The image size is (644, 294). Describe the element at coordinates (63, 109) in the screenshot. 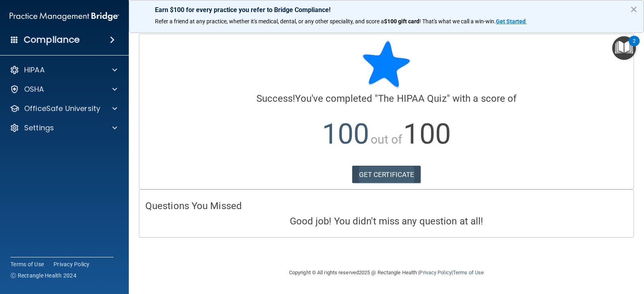

I see `a: OfficeSafe University` at that location.